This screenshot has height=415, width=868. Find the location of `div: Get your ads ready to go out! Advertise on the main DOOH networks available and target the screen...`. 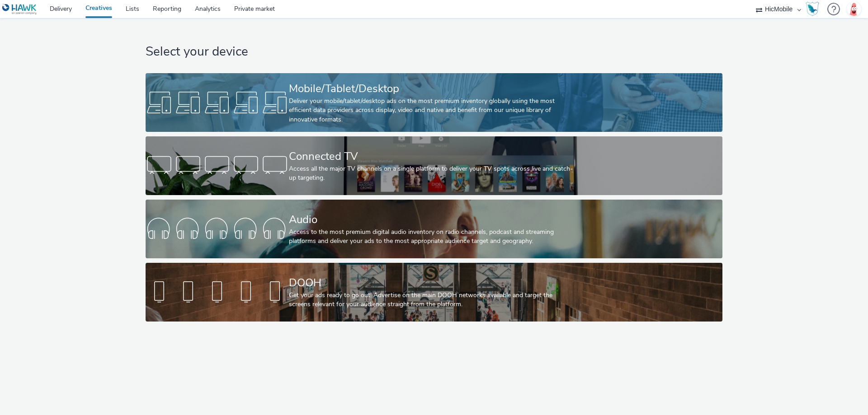

div: Get your ads ready to go out! Advertise on the main DOOH networks available and target the screen... is located at coordinates (432, 300).